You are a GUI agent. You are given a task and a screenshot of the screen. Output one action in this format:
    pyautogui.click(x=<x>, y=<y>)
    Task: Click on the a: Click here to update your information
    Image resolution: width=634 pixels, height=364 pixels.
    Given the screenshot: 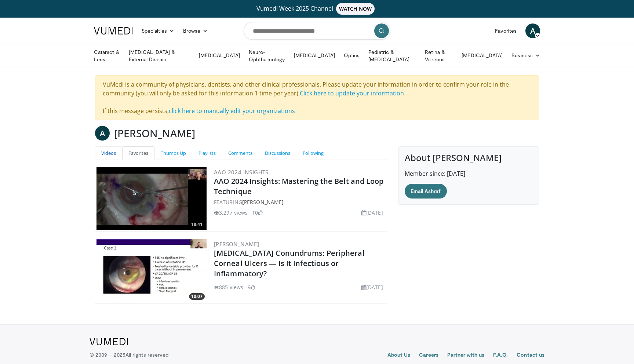 What is the action you would take?
    pyautogui.click(x=352, y=93)
    